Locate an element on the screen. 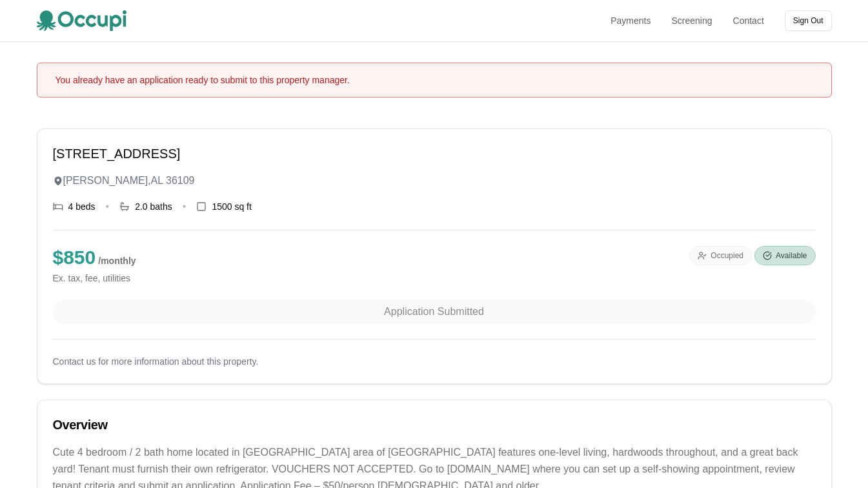 The image size is (868, 488). span: 4 beds is located at coordinates (82, 207).